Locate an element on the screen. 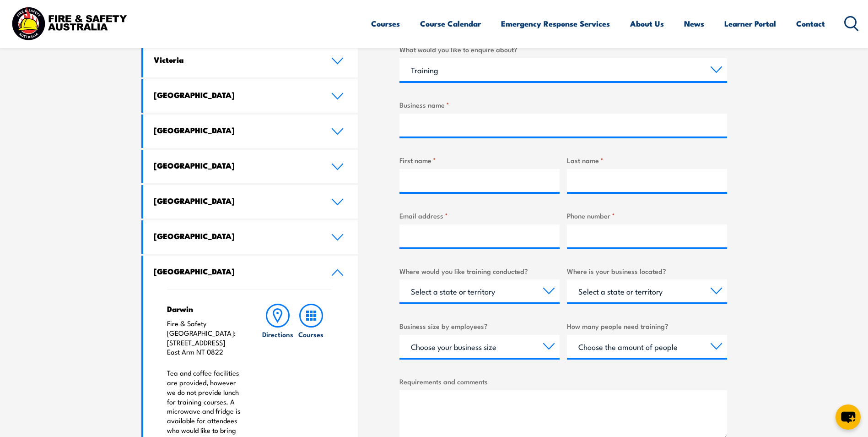 This screenshot has height=437, width=868. a: Victoria is located at coordinates (251, 61).